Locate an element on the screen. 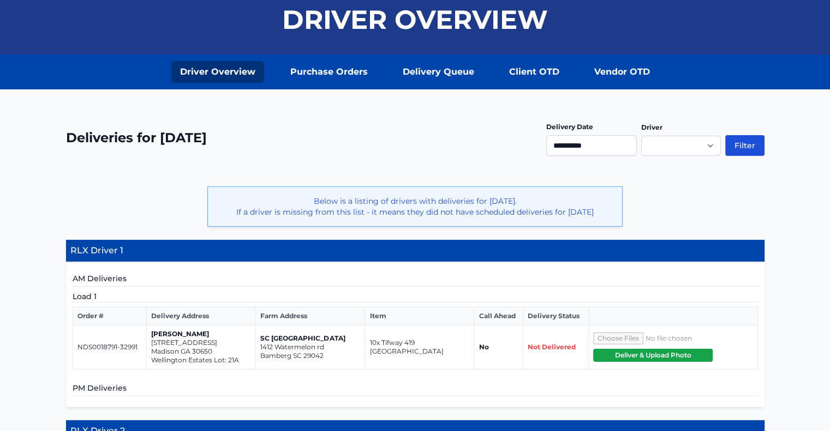 The width and height of the screenshot is (830, 431). p: Bamberg SC 29042 is located at coordinates (310, 356).